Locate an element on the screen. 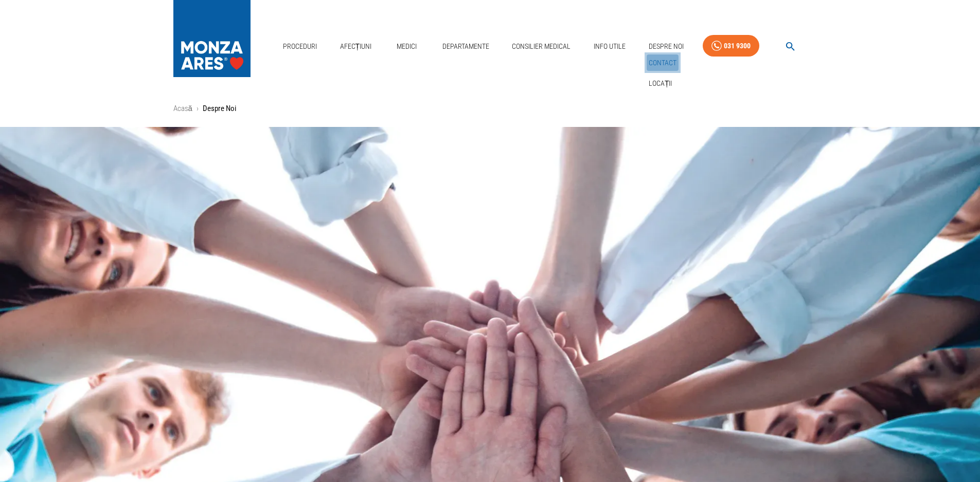  a: Info Utile is located at coordinates (609, 46).